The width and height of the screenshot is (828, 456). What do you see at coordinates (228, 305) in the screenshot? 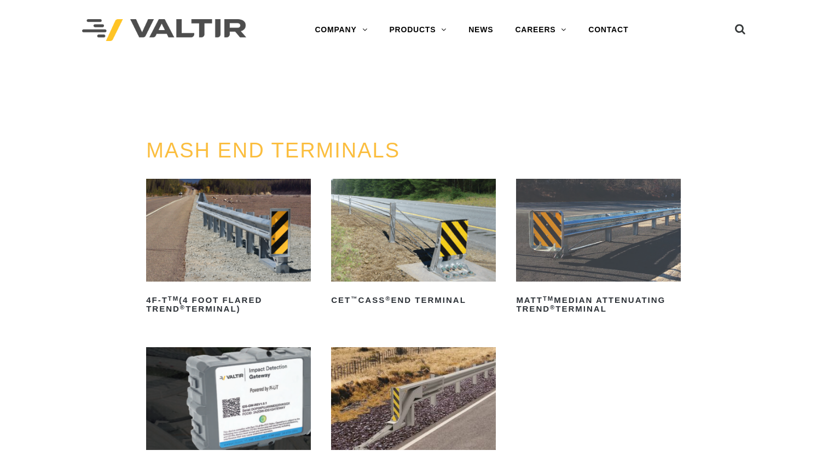
I see `h2: 4F-T (4 Foot Flared TREND Terminal)` at bounding box center [228, 305].